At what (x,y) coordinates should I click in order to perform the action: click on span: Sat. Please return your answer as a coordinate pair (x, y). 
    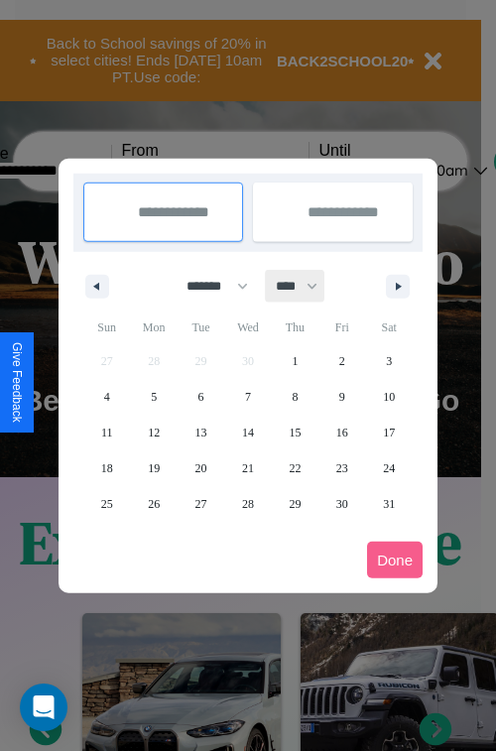
    Looking at the image, I should click on (389, 328).